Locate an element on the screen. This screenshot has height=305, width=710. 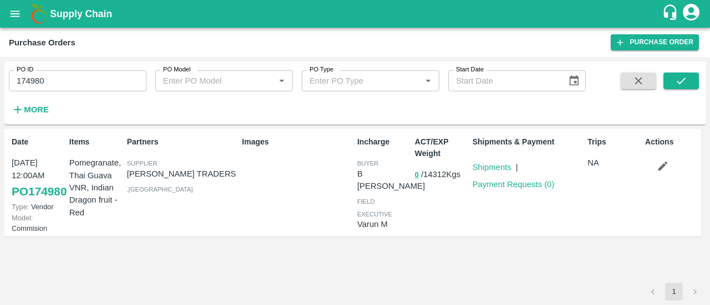
label: PO Type is located at coordinates (321, 70).